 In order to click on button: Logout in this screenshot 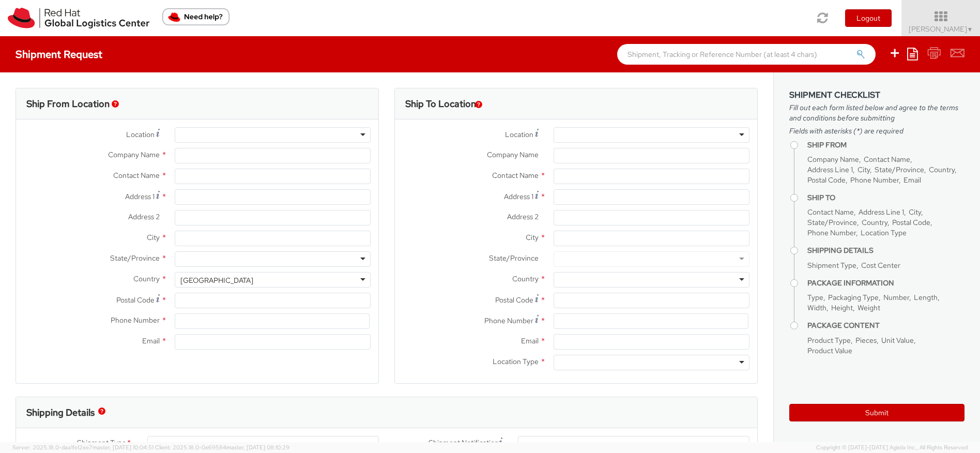, I will do `click(868, 18)`.